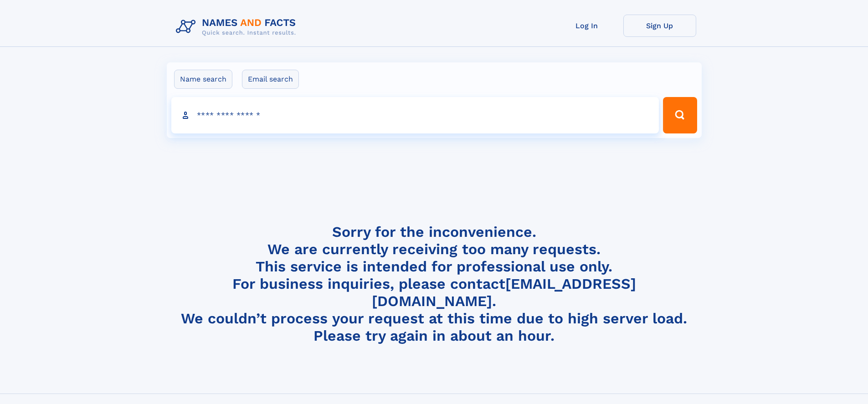 The height and width of the screenshot is (404, 868). I want to click on img: Logo Names and Facts, so click(238, 27).